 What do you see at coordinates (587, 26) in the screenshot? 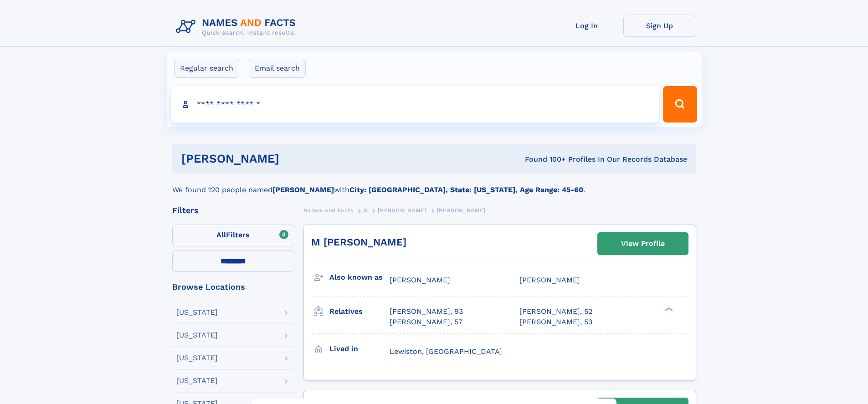
I see `a: Log In` at bounding box center [587, 26].